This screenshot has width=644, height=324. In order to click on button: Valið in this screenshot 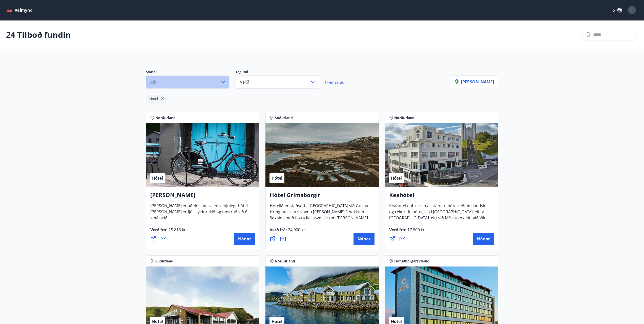, I will do `click(277, 82)`.